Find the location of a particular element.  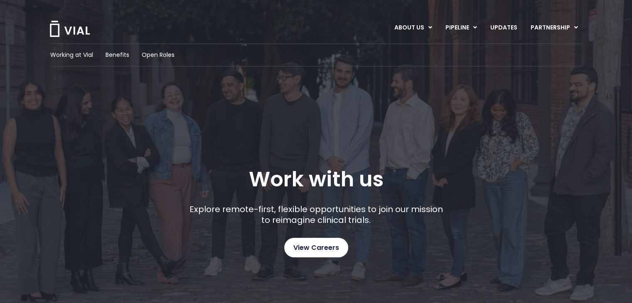

span: Working at Vial is located at coordinates (71, 55).